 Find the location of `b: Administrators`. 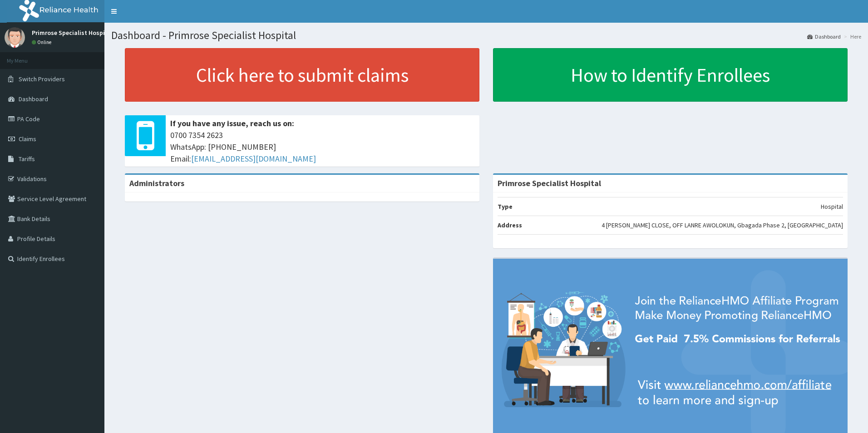

b: Administrators is located at coordinates (157, 183).